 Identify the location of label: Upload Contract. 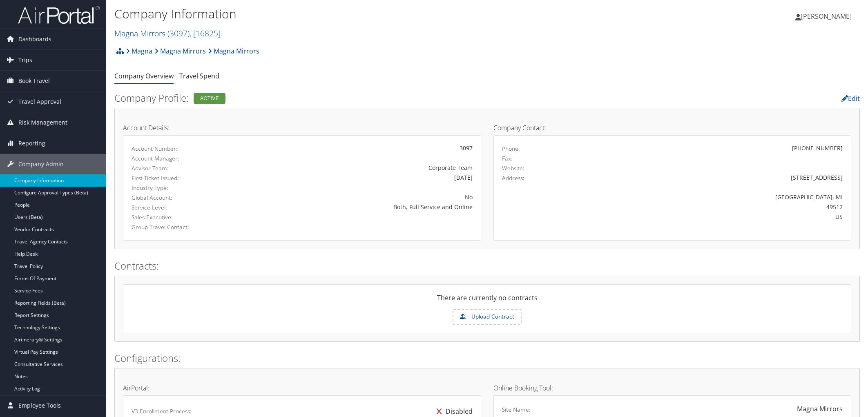
(487, 317).